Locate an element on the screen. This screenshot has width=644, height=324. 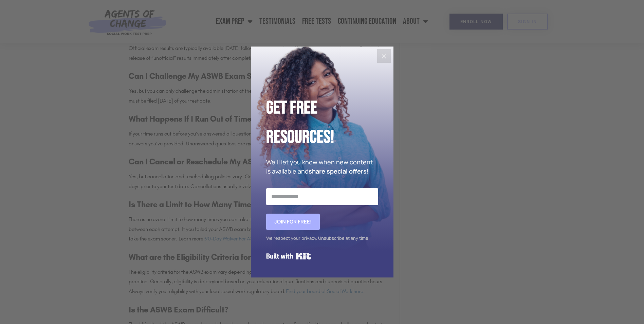
span: Join for FREE! is located at coordinates (293, 222).